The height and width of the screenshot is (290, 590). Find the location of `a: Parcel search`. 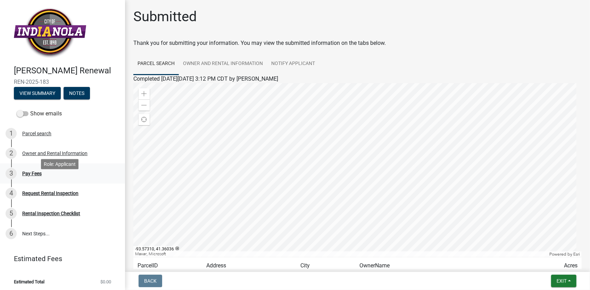

a: Parcel search is located at coordinates (156, 64).